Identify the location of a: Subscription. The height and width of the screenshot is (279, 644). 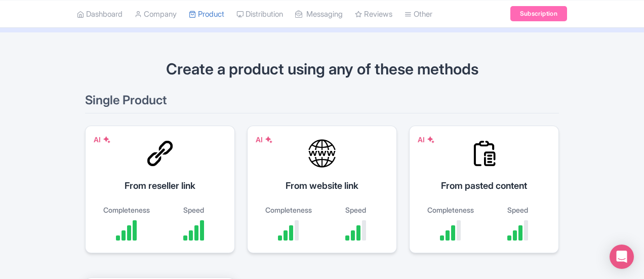
(539, 13).